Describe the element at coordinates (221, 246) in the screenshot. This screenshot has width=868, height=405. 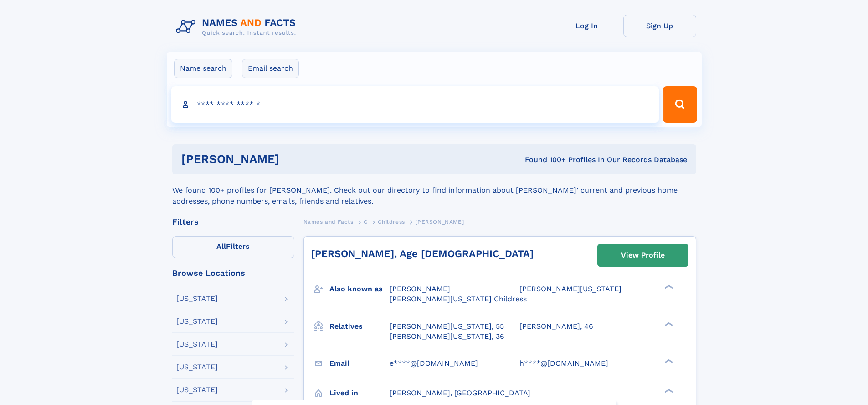
I see `span: All` at that location.